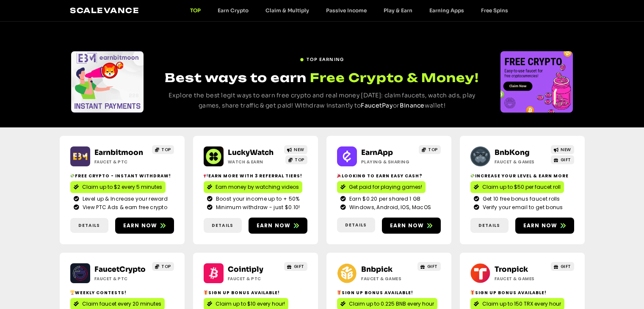 The width and height of the screenshot is (644, 309). I want to click on a: Earnbitmoon, so click(119, 152).